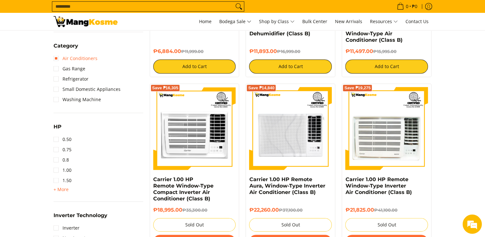  What do you see at coordinates (348, 21) in the screenshot?
I see `a: New Arrivals` at bounding box center [348, 21].